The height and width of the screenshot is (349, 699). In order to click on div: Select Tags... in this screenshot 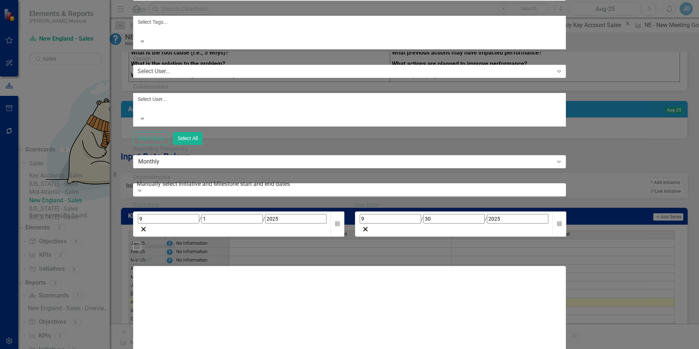, I will do `click(350, 22)`.